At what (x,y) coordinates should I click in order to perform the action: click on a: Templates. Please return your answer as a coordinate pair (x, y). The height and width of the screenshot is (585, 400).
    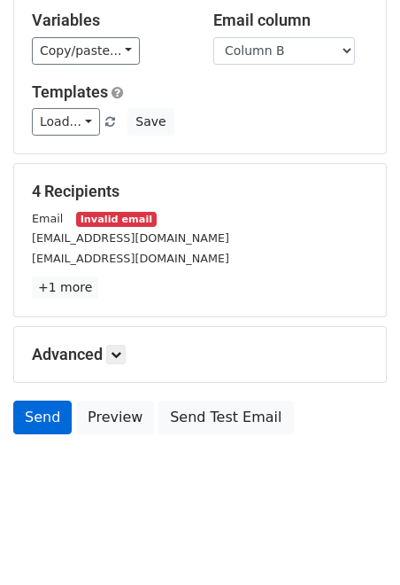
    Looking at the image, I should click on (70, 91).